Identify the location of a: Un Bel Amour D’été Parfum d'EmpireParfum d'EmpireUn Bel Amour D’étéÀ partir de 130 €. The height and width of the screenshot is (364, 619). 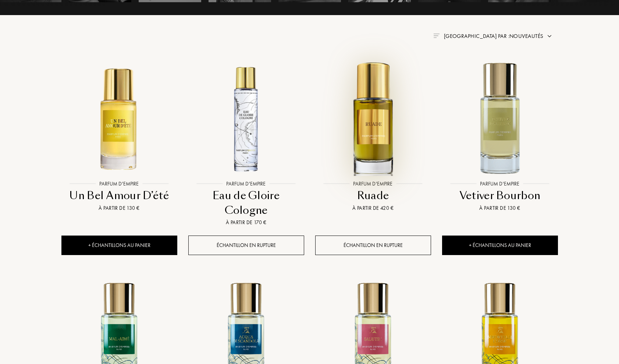
(119, 137).